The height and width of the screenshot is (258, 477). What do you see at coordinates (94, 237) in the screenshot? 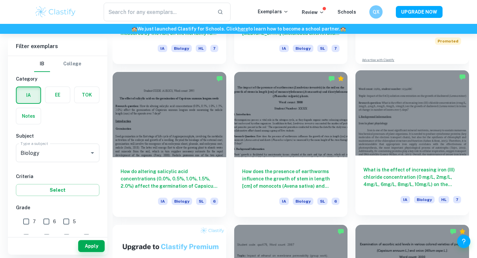
I see `span: 1` at bounding box center [94, 237].